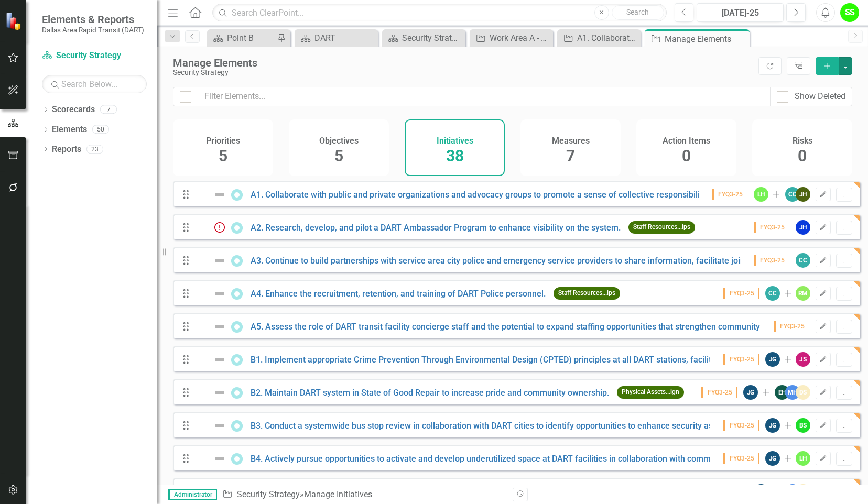 This screenshot has height=504, width=868. Describe the element at coordinates (455, 141) in the screenshot. I see `h4: Initiatives` at that location.